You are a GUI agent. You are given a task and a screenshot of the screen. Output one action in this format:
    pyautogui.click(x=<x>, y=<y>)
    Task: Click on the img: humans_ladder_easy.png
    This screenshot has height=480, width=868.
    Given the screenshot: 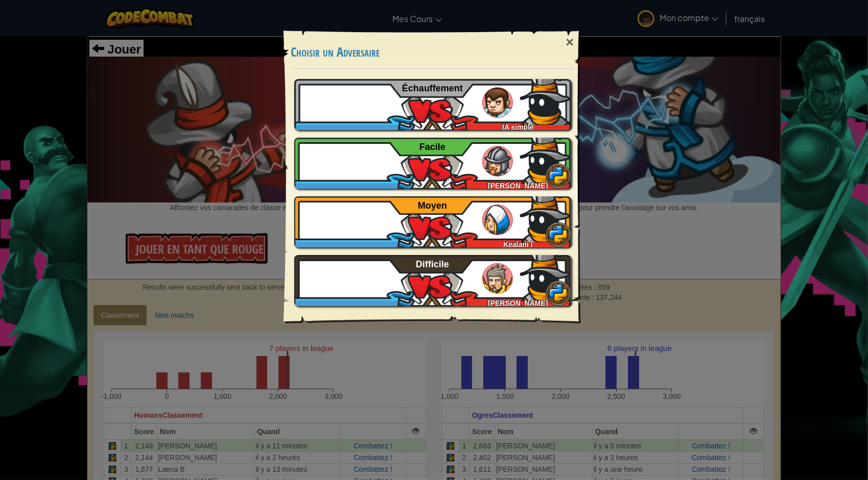 What is the action you would take?
    pyautogui.click(x=498, y=161)
    